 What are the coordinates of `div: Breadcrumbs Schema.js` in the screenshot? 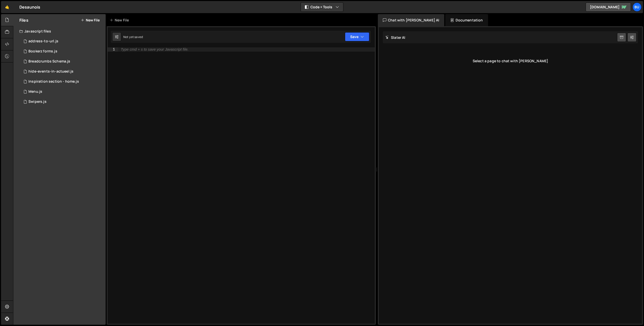 It's located at (49, 62).